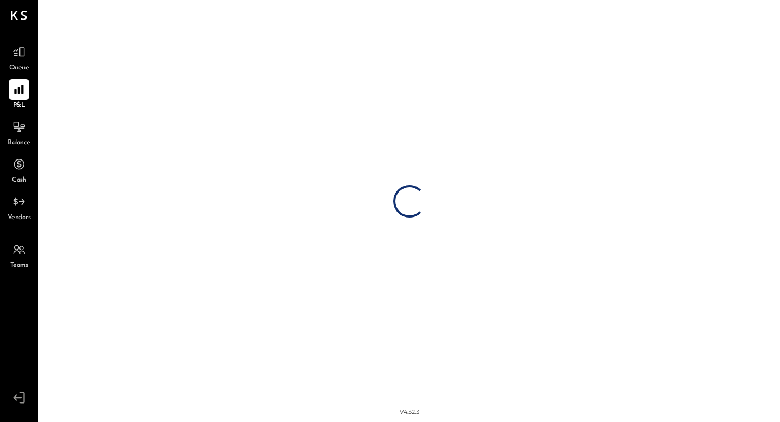 The height and width of the screenshot is (422, 780). What do you see at coordinates (19, 106) in the screenshot?
I see `span: P&L` at bounding box center [19, 106].